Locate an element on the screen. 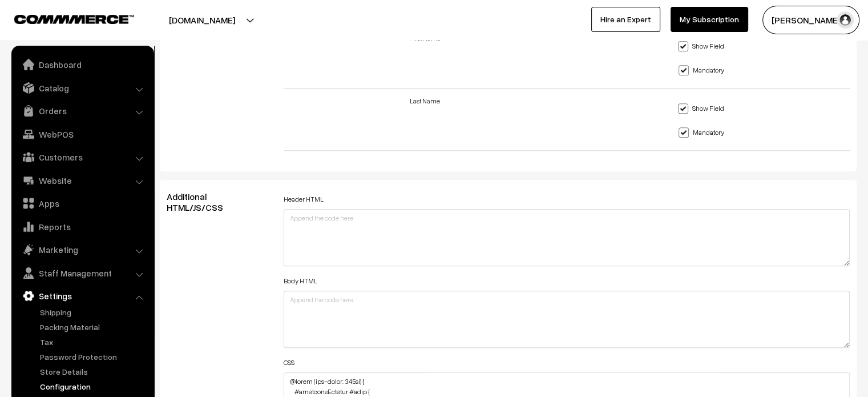 The height and width of the screenshot is (397, 868). span: Additional HTML/JS/CSS is located at coordinates (202, 202).